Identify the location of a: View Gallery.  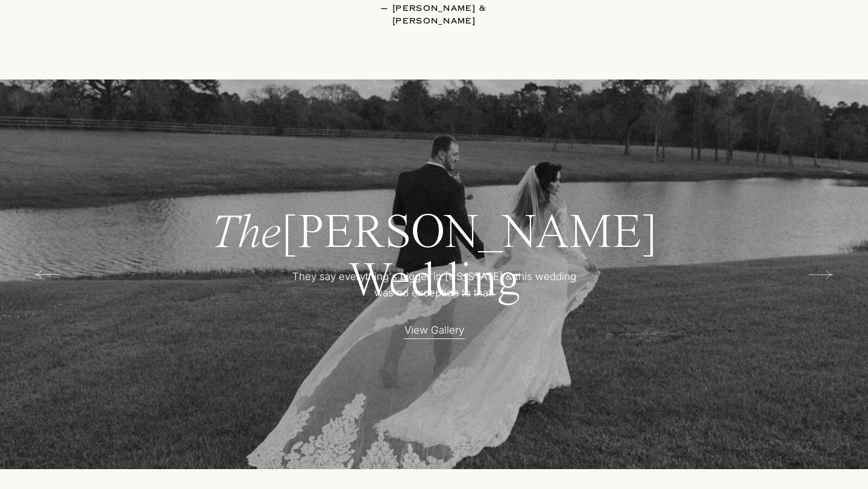
(434, 328).